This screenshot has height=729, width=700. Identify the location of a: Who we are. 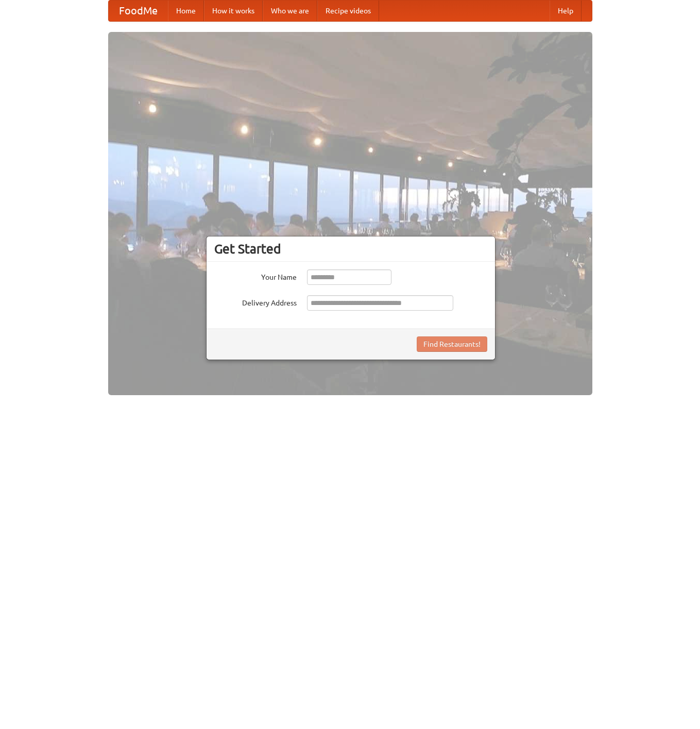
(290, 11).